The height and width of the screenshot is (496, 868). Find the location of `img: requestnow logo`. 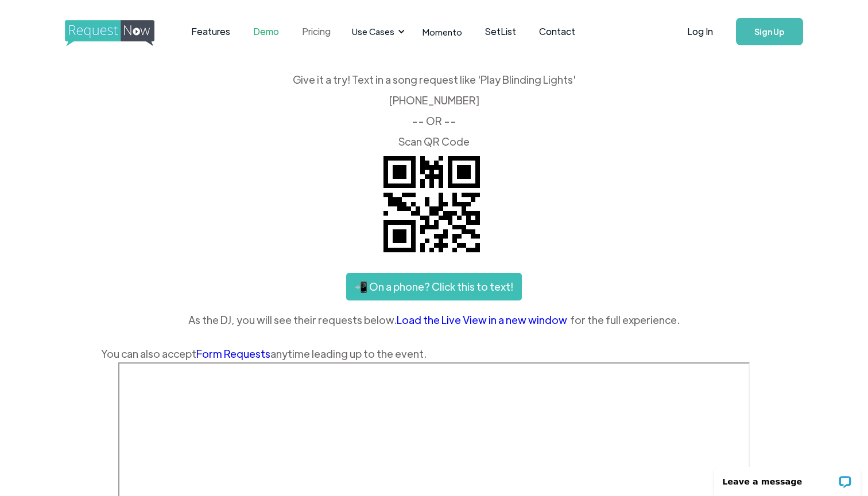

img: requestnow logo is located at coordinates (120, 33).